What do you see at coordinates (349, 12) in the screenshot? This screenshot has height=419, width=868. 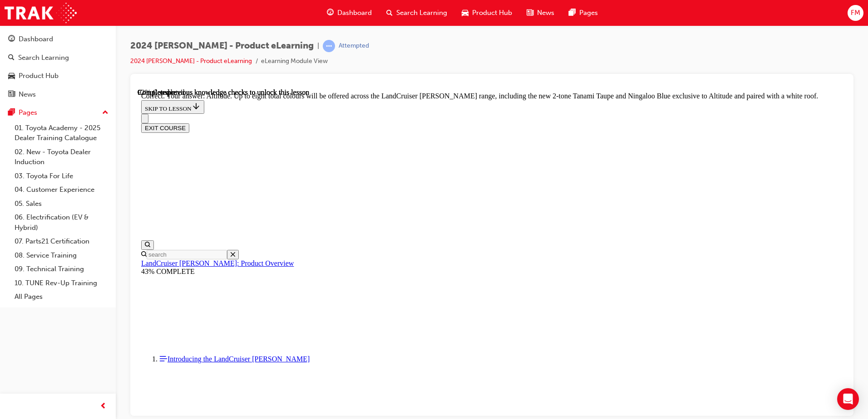 I see `a: guage-iconDashboard` at bounding box center [349, 12].